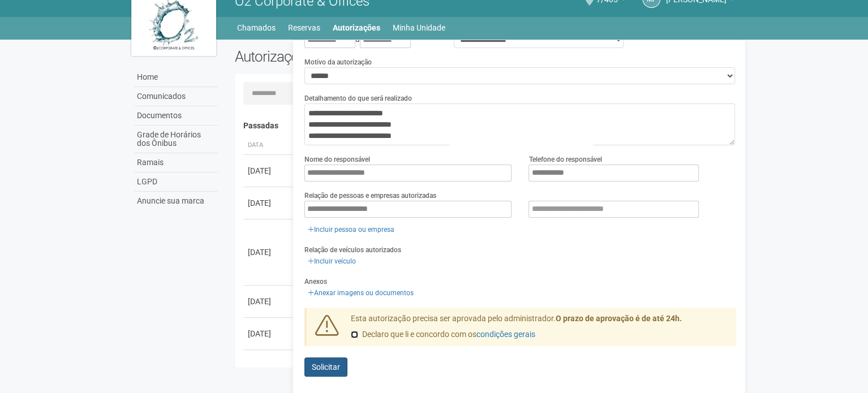 This screenshot has height=393, width=868. I want to click on span: Solicitar, so click(326, 367).